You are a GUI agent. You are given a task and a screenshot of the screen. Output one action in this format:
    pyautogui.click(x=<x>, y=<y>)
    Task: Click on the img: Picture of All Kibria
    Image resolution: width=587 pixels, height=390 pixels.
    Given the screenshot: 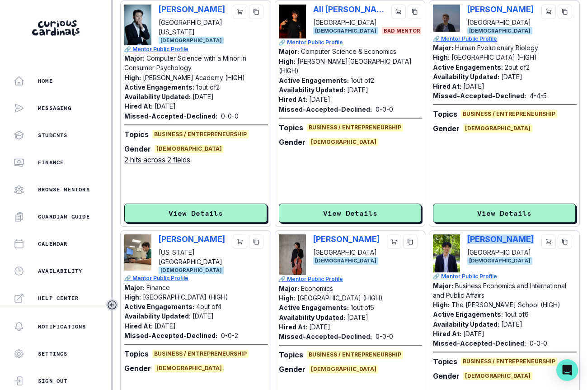 What is the action you would take?
    pyautogui.click(x=293, y=21)
    